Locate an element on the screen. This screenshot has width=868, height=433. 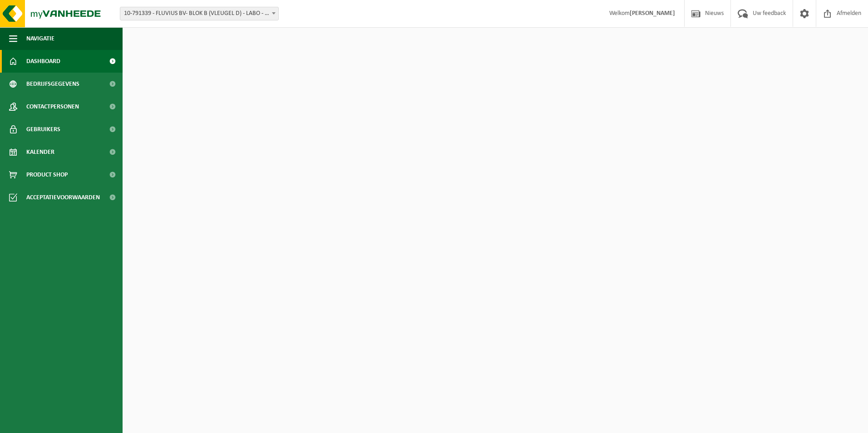
span: Kalender is located at coordinates (41, 152).